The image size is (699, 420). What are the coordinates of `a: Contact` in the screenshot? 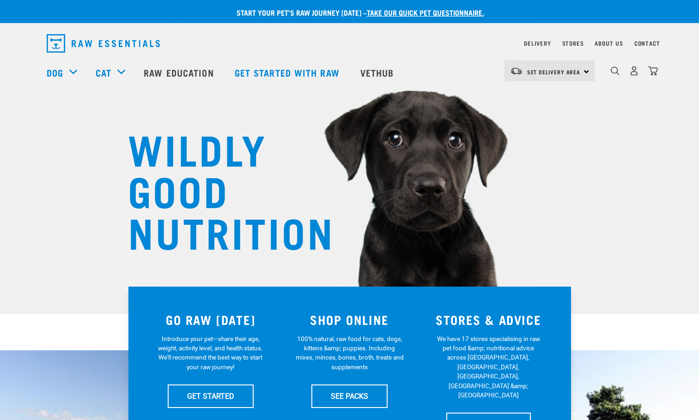 It's located at (647, 43).